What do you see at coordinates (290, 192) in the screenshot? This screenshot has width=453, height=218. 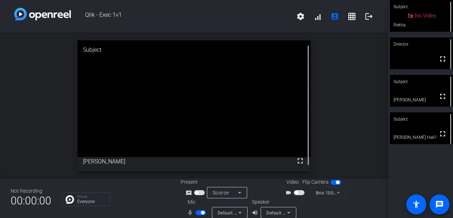 I see `mat-icon: videocam_outline` at bounding box center [290, 192].